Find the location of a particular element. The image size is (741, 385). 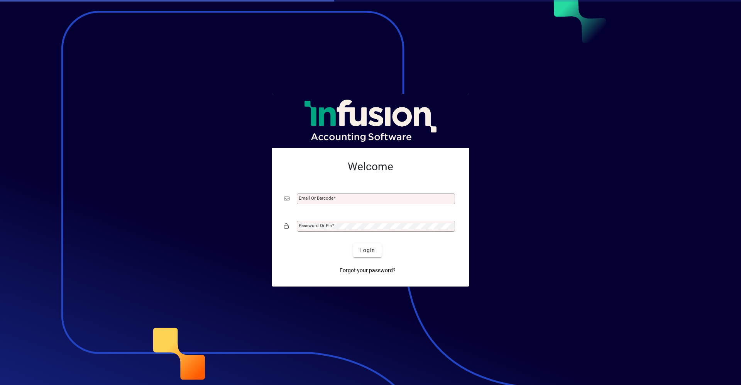

button: Login is located at coordinates (367, 250).